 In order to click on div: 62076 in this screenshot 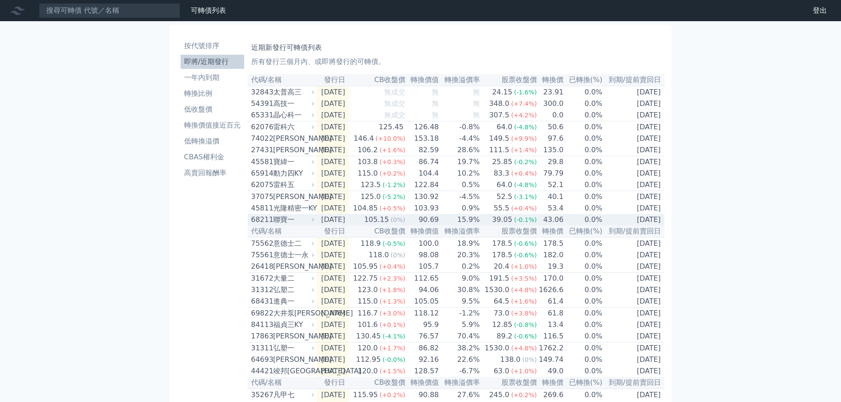, I will do `click(261, 127)`.